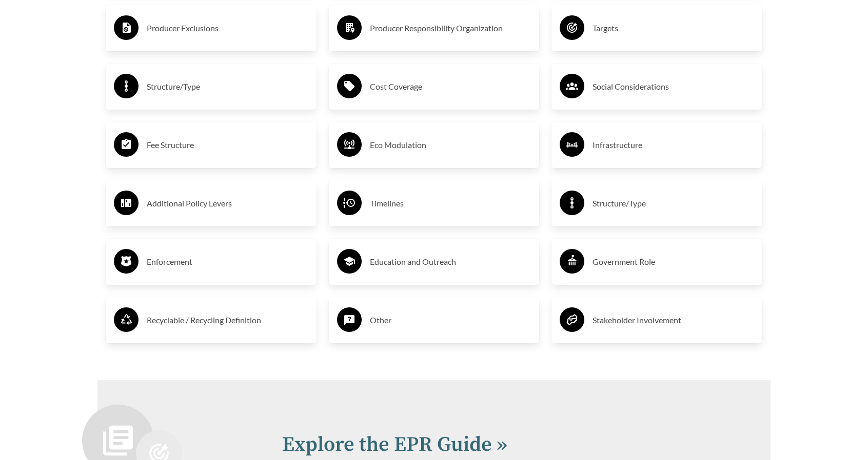 Image resolution: width=868 pixels, height=460 pixels. Describe the element at coordinates (450, 262) in the screenshot. I see `h3: Education and Outreach` at that location.